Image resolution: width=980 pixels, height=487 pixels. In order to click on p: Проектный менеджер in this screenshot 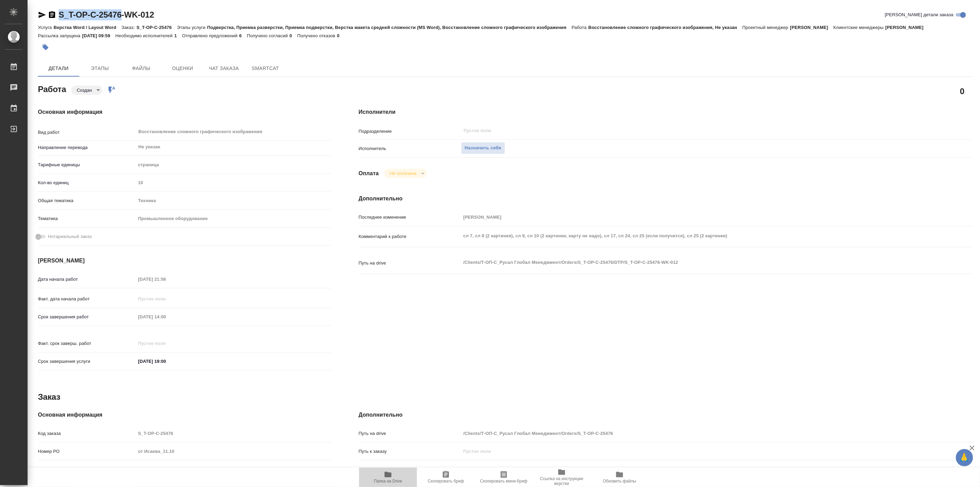, I will do `click(766, 27)`.